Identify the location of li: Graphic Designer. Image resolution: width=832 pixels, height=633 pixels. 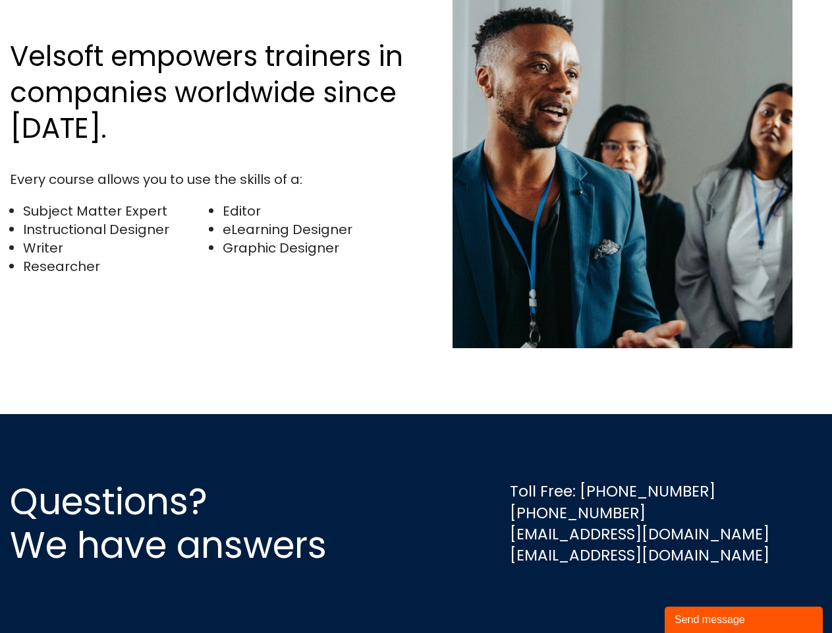
(316, 248).